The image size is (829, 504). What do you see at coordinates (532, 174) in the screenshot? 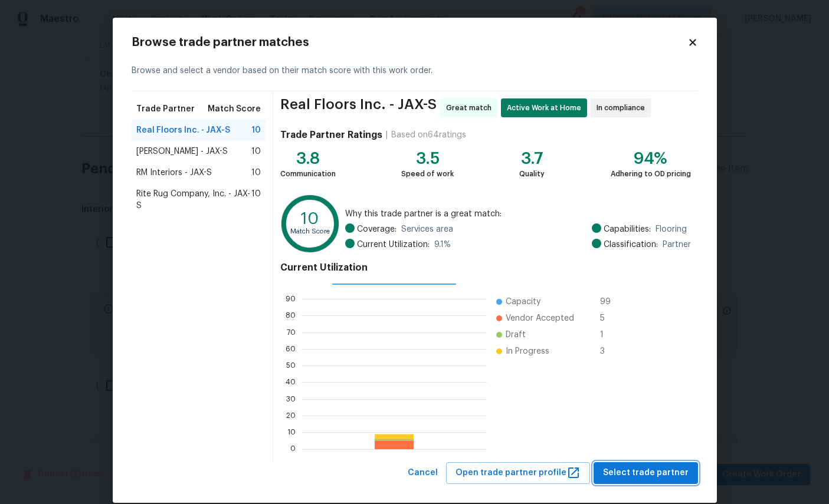
I see `div: Quality` at bounding box center [532, 174].